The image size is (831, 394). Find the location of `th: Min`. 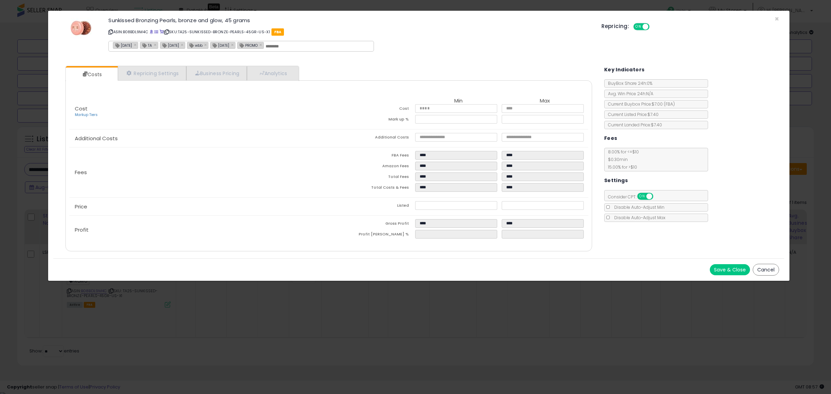

th: Min is located at coordinates (458, 101).